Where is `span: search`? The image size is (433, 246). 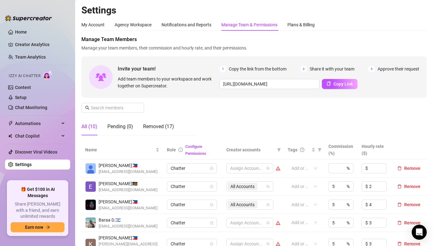 span: search is located at coordinates (87, 108).